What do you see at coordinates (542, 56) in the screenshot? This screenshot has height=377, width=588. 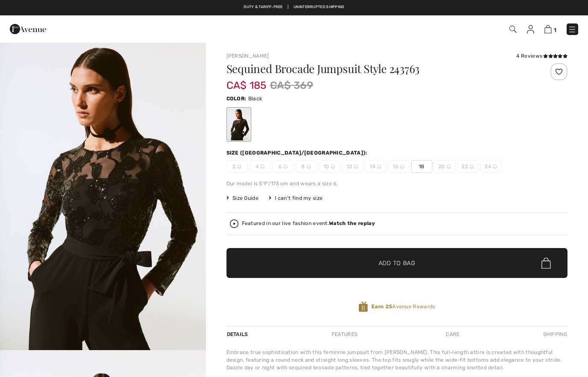 I see `div: 4 Reviews` at bounding box center [542, 56].